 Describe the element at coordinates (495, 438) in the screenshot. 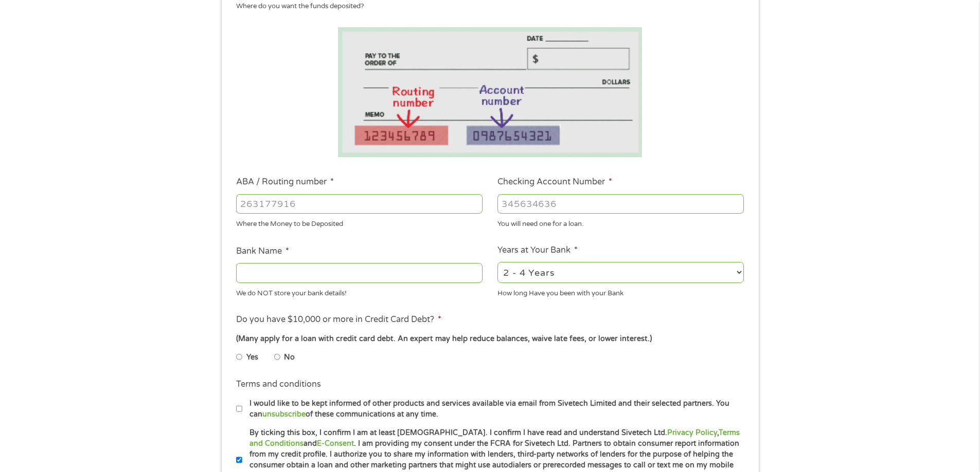

I see `a: Terms and Conditions` at that location.